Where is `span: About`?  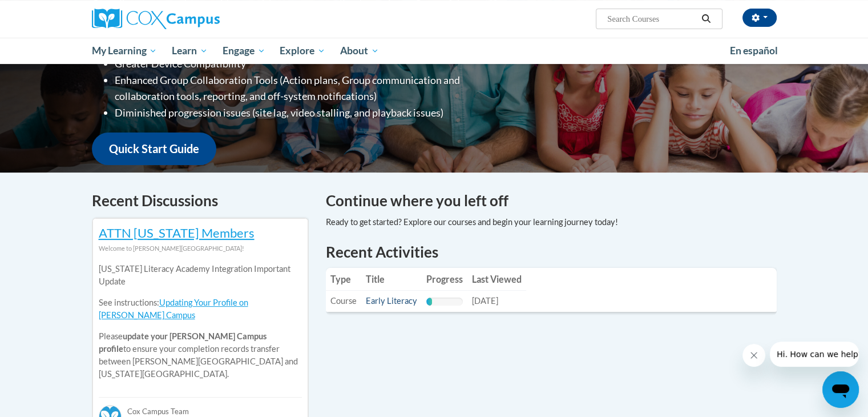 span: About is located at coordinates (359, 51).